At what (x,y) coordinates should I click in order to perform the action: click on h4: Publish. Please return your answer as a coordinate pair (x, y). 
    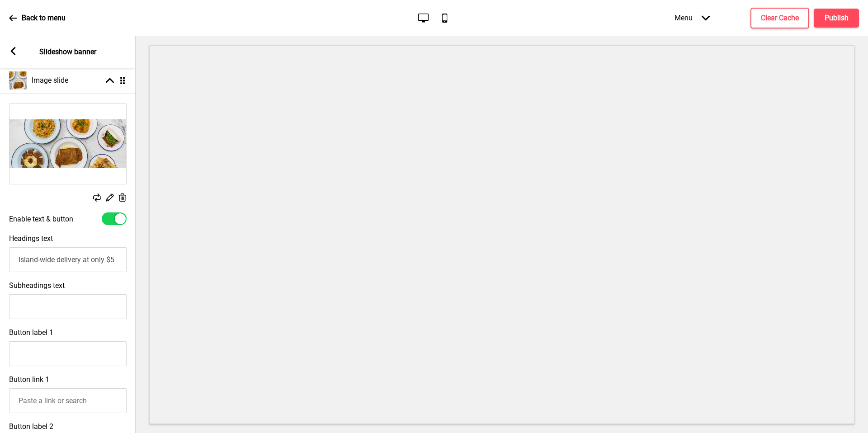
    Looking at the image, I should click on (836, 18).